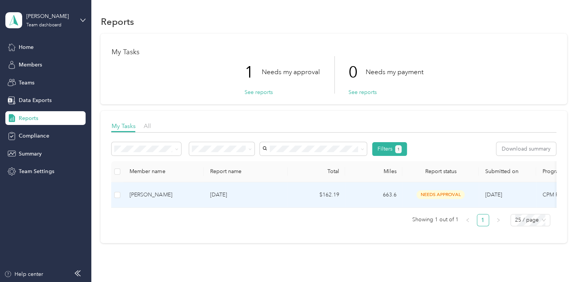  Describe the element at coordinates (468, 220) in the screenshot. I see `li: Previous Page` at that location.